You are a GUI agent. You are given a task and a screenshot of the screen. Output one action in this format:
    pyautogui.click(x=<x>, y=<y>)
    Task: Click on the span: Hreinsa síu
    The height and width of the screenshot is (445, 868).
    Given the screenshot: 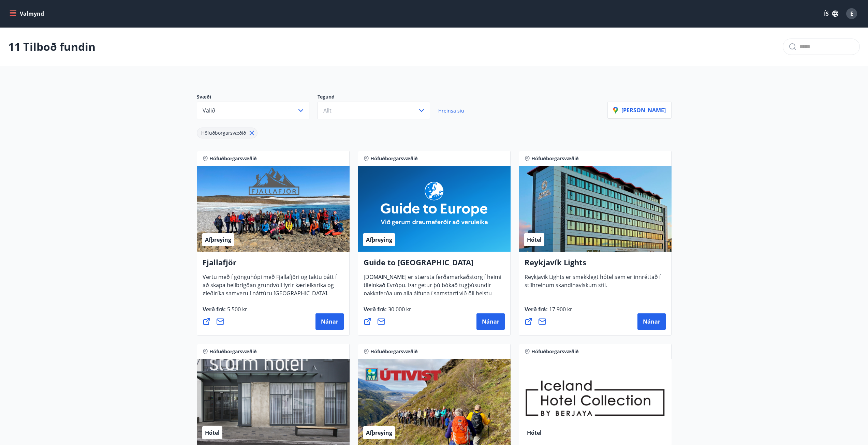 What is the action you would take?
    pyautogui.click(x=451, y=110)
    